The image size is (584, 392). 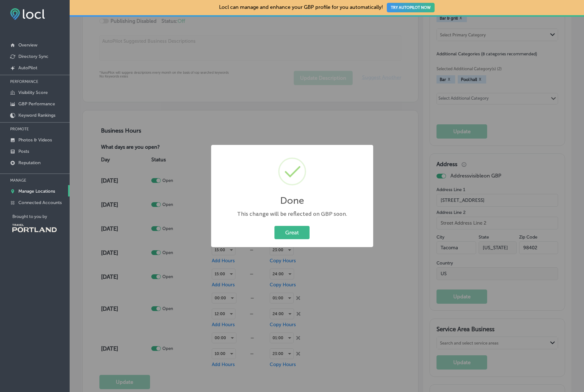 I want to click on img: fda3e92497d09a02dc62c9cd864e3231.png, so click(x=27, y=14).